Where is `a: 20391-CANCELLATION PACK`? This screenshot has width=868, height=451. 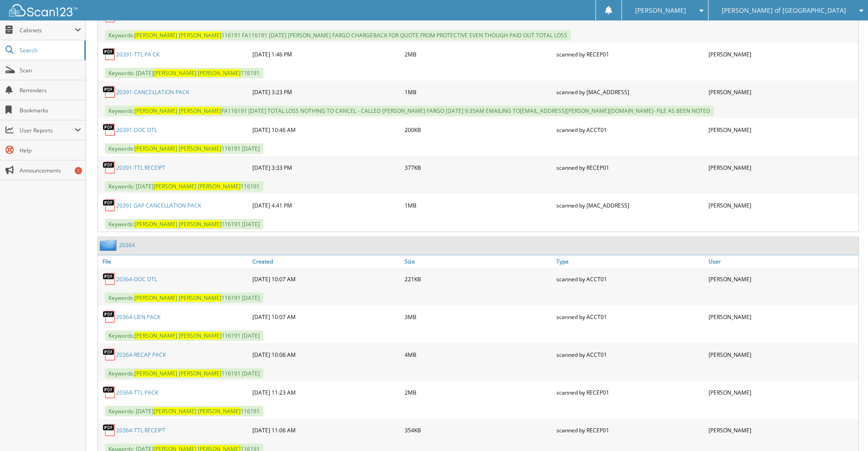 a: 20391-CANCELLATION PACK is located at coordinates (153, 92).